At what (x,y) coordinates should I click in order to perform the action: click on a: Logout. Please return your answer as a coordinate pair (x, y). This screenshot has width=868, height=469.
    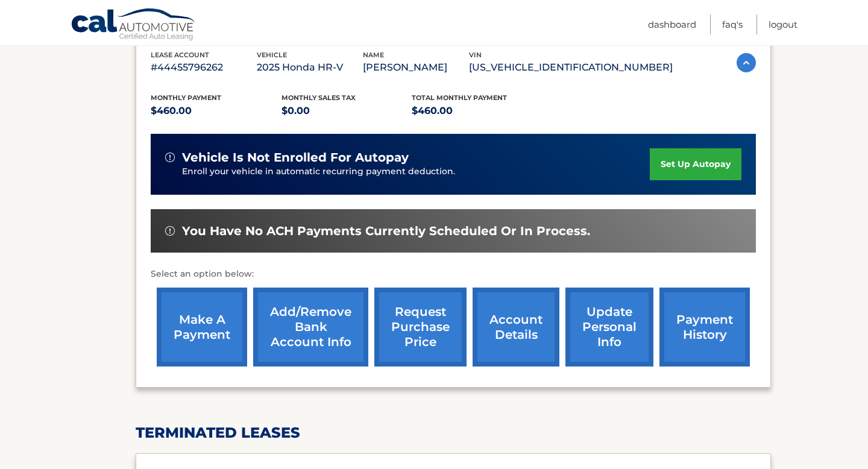
    Looking at the image, I should click on (783, 24).